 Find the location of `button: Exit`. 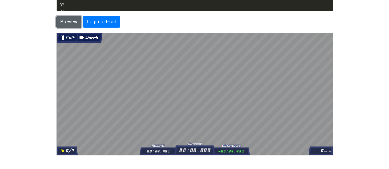

button: Exit is located at coordinates (11, 5).